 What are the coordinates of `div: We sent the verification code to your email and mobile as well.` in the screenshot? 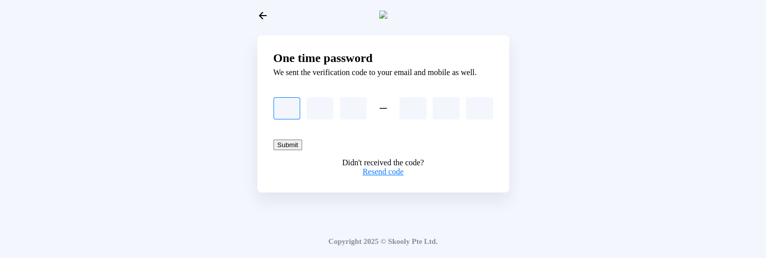 It's located at (375, 73).